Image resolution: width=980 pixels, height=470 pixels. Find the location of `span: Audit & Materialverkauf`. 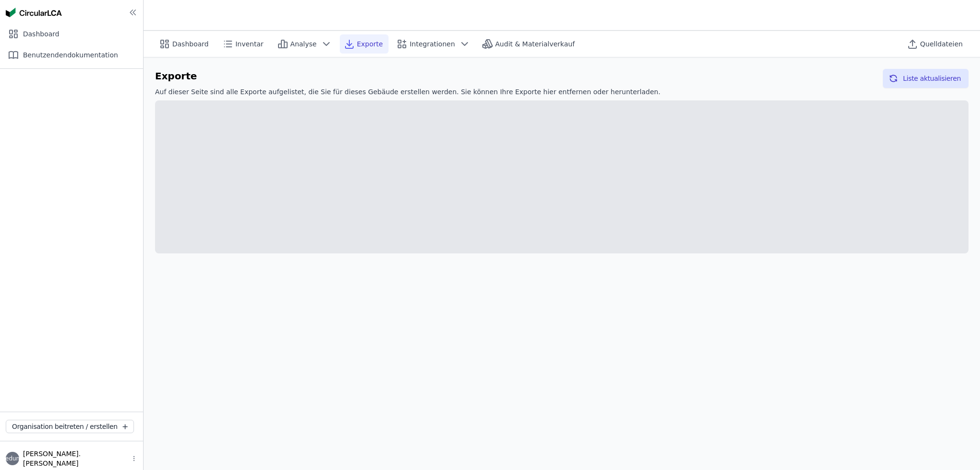

span: Audit & Materialverkauf is located at coordinates (535, 44).